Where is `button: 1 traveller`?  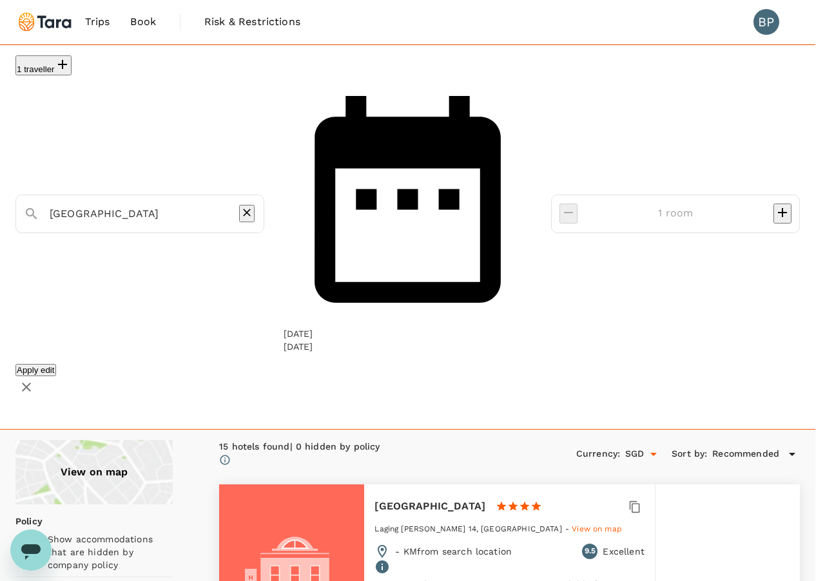 button: 1 traveller is located at coordinates (43, 65).